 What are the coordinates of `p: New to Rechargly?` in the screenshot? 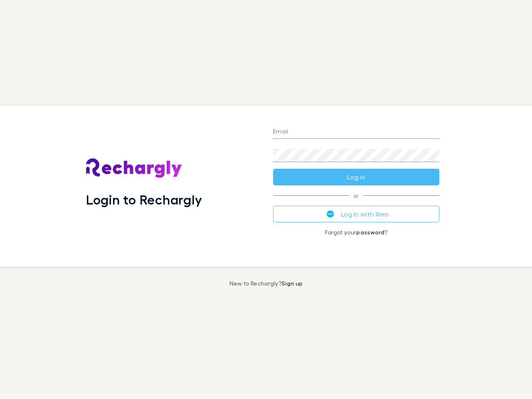 It's located at (266, 283).